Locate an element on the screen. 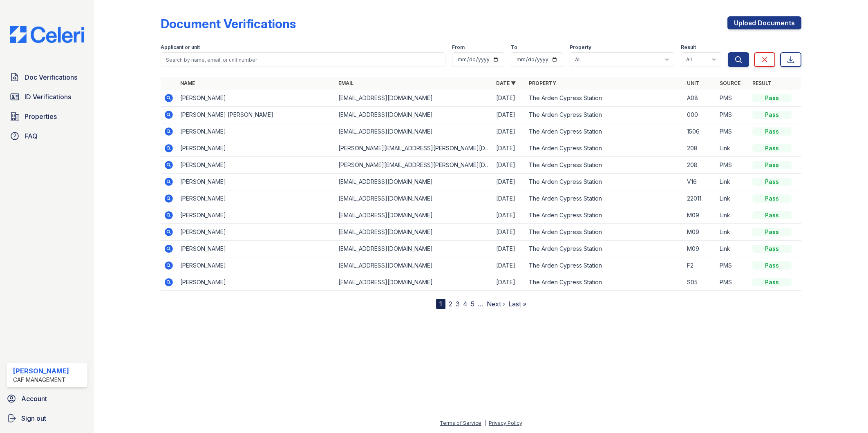  a: Sign out is located at coordinates (47, 419).